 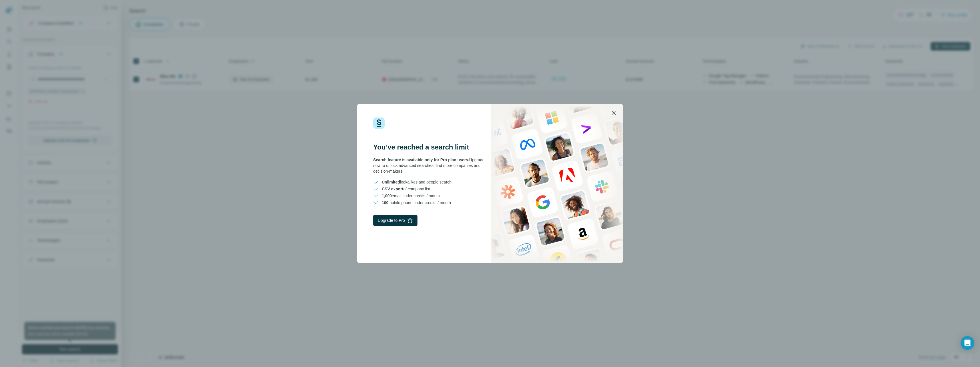 What do you see at coordinates (410, 196) in the screenshot?
I see `span: email finder credits / month` at bounding box center [410, 196].